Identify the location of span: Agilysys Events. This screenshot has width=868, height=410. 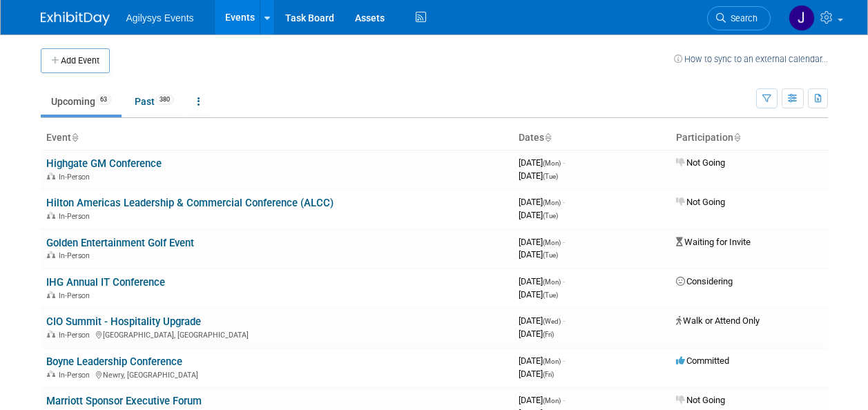
(160, 18).